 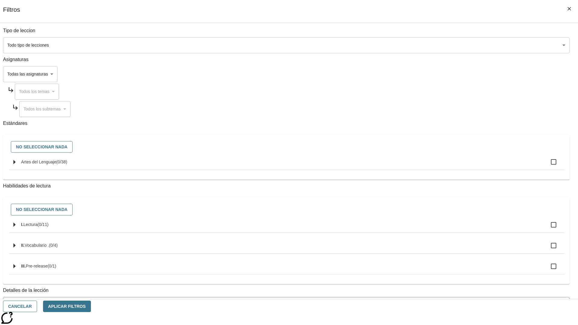 What do you see at coordinates (37, 266) in the screenshot?
I see `span: Pre-release` at bounding box center [37, 266].